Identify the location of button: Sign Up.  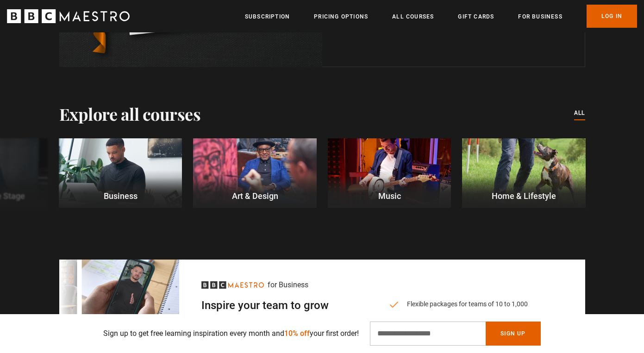
(513, 333).